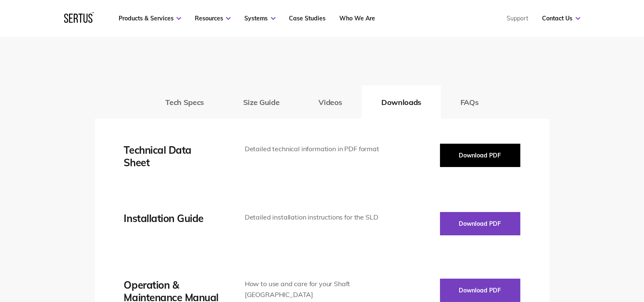 The height and width of the screenshot is (302, 644). What do you see at coordinates (150, 18) in the screenshot?
I see `a: Products & Services` at bounding box center [150, 18].